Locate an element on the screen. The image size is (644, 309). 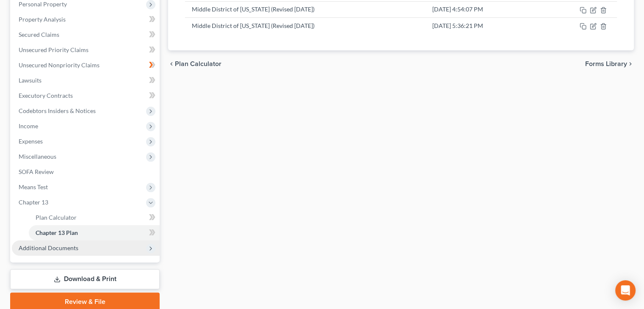
i: chevron_left is located at coordinates (172, 64).